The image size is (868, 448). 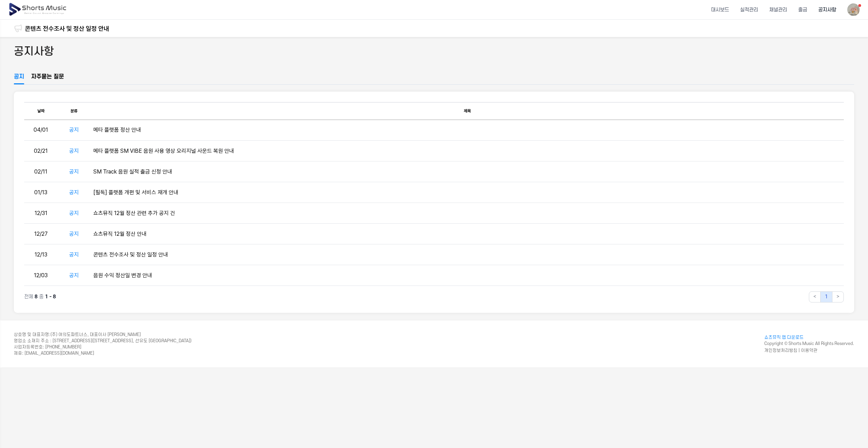 I want to click on nav: Table navigation, so click(x=434, y=294).